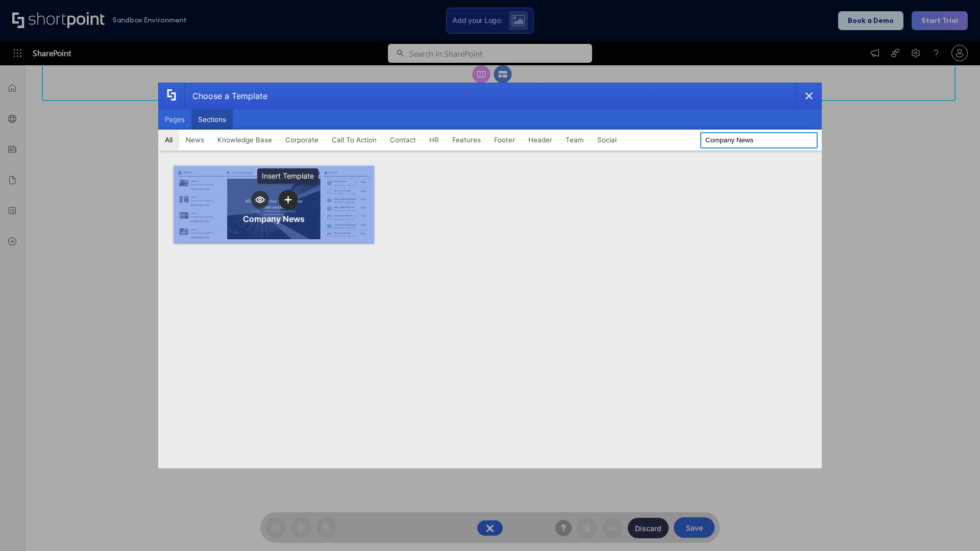 This screenshot has height=551, width=980. I want to click on button: Call To Action, so click(354, 140).